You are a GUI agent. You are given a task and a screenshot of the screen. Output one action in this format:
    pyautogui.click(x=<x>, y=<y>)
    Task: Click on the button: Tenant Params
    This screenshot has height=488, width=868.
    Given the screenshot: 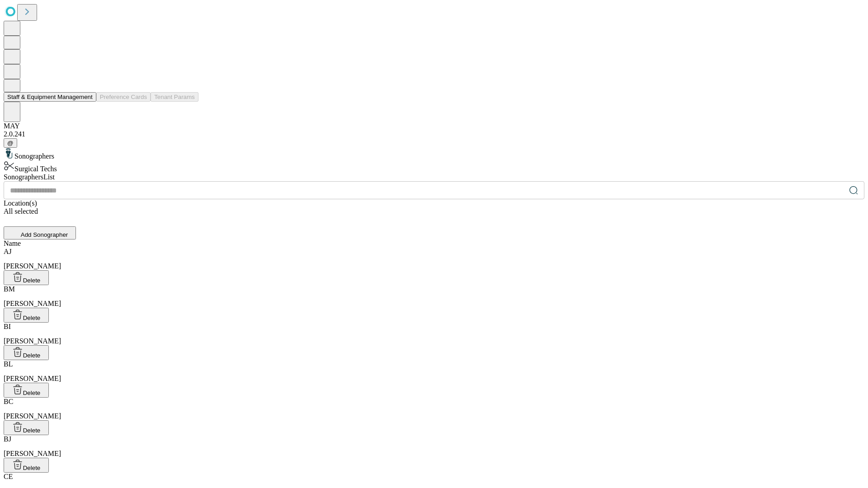 What is the action you would take?
    pyautogui.click(x=174, y=96)
    